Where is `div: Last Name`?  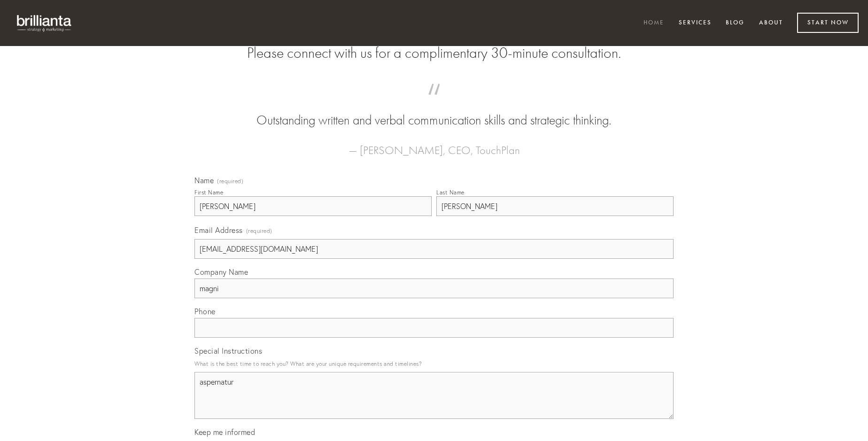
div: Last Name is located at coordinates (450, 192).